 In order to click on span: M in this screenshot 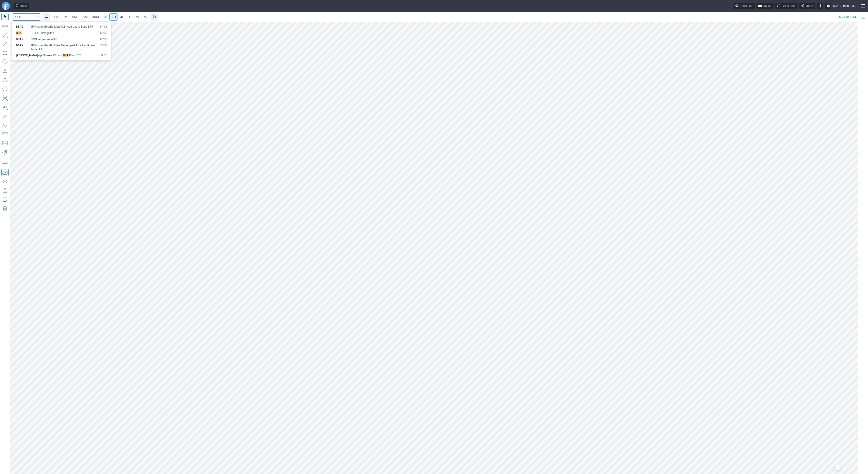, I will do `click(145, 17)`.